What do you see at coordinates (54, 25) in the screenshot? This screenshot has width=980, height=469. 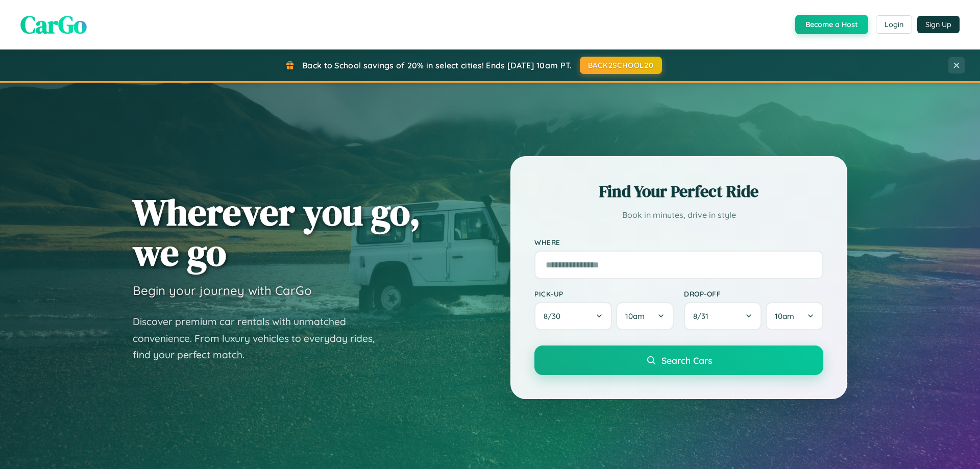 I see `span: CarGo` at bounding box center [54, 25].